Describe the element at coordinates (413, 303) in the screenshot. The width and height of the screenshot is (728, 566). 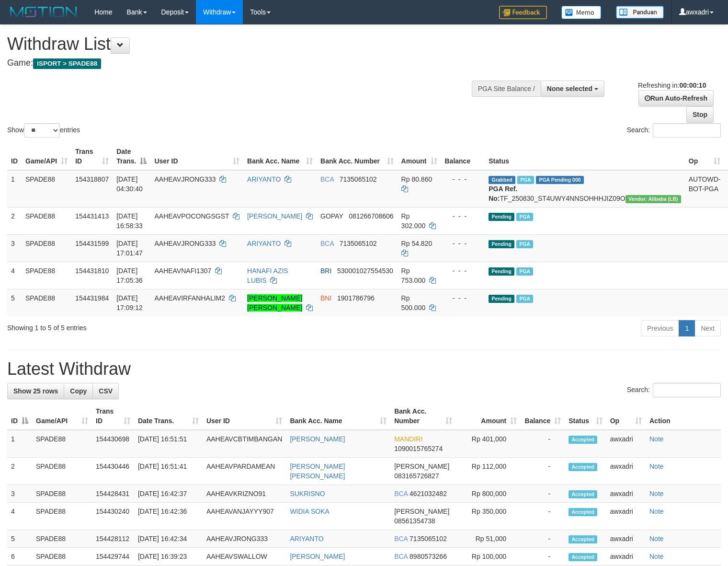
I see `span: Rp 500.000` at that location.